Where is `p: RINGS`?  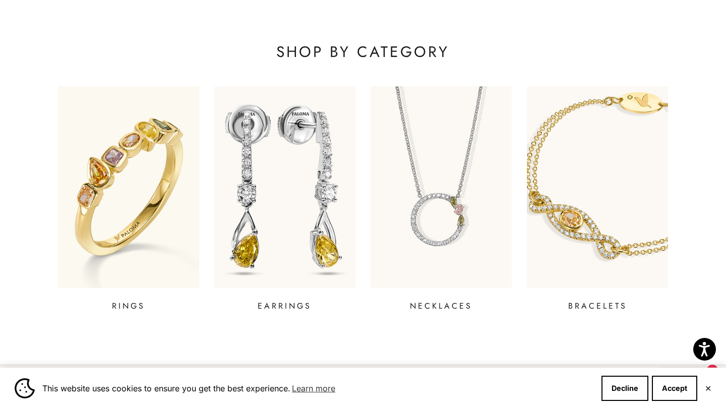
p: RINGS is located at coordinates (128, 306).